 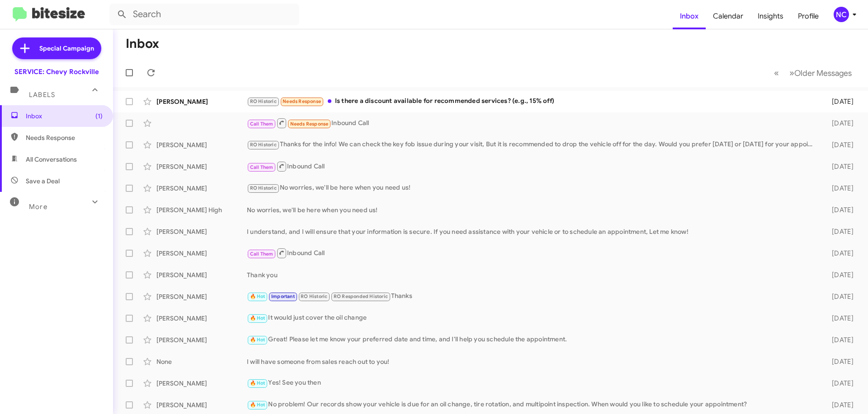 What do you see at coordinates (38, 207) in the screenshot?
I see `span: More` at bounding box center [38, 207].